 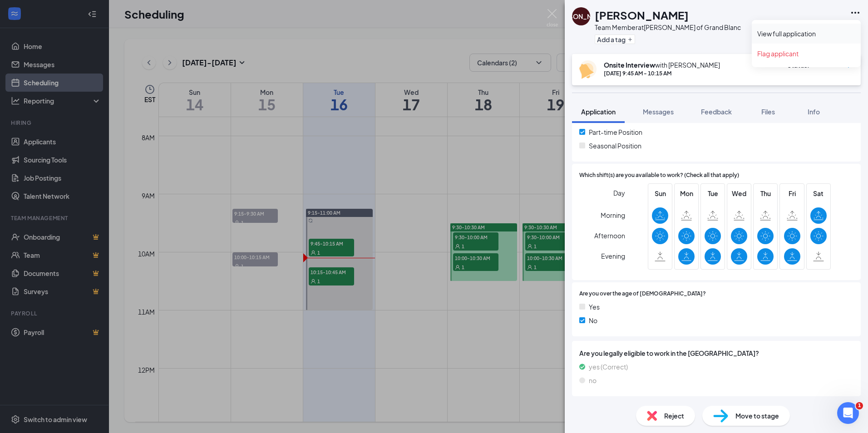 What do you see at coordinates (860, 406) in the screenshot?
I see `span: 1` at bounding box center [860, 406].